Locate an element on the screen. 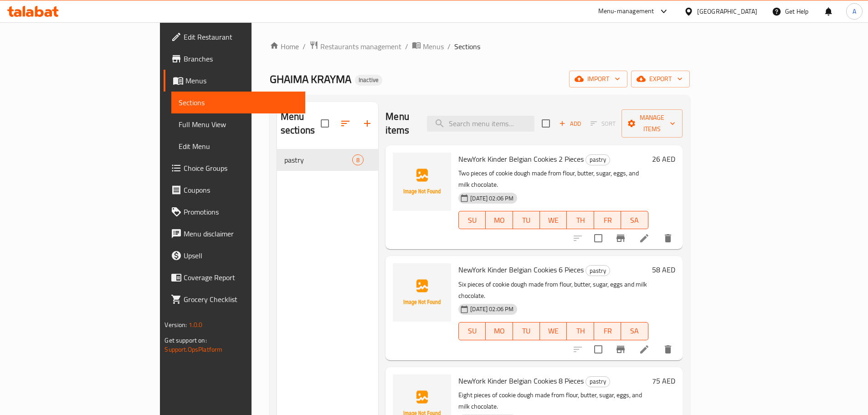  button: SA is located at coordinates (634, 331).